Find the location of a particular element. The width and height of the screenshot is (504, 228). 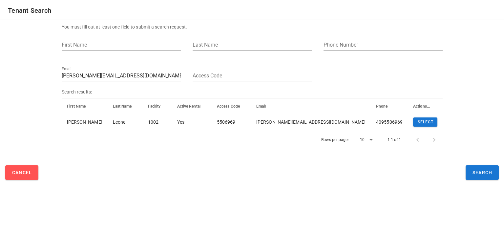

label: Email is located at coordinates (67, 69).